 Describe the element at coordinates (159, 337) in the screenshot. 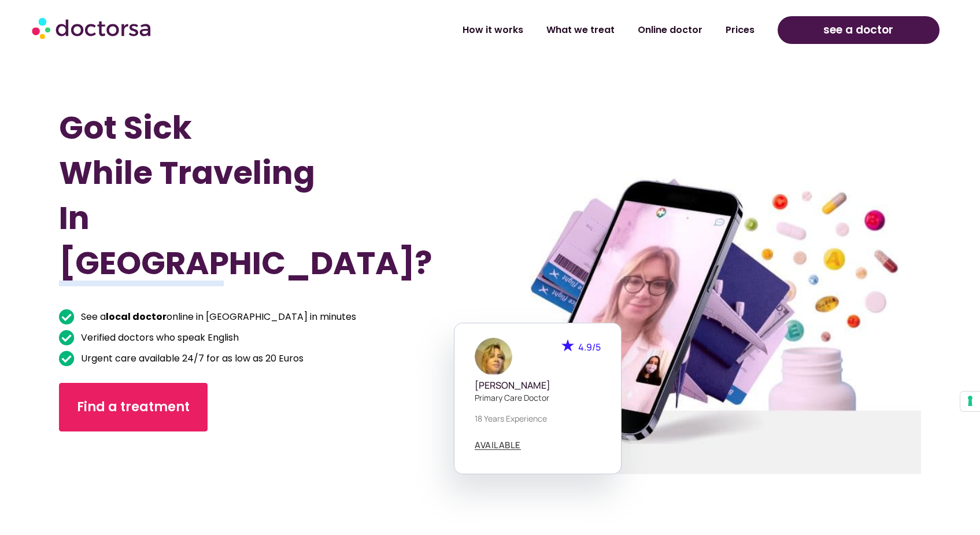

I see `span: Verified doctors who speak English` at that location.